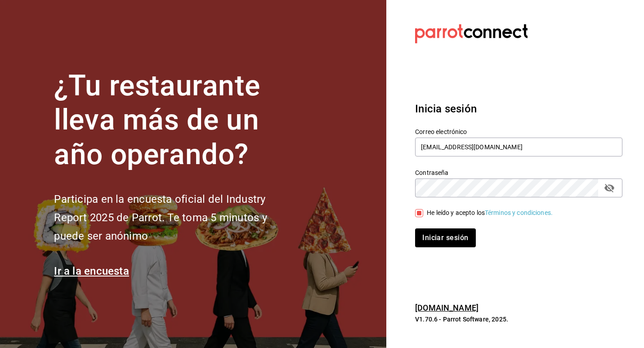  I want to click on button: passwordField, so click(610, 188).